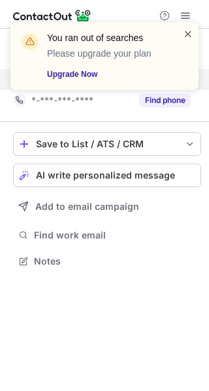 The width and height of the screenshot is (209, 391). What do you see at coordinates (87, 207) in the screenshot?
I see `span: Add to email campaign` at bounding box center [87, 207].